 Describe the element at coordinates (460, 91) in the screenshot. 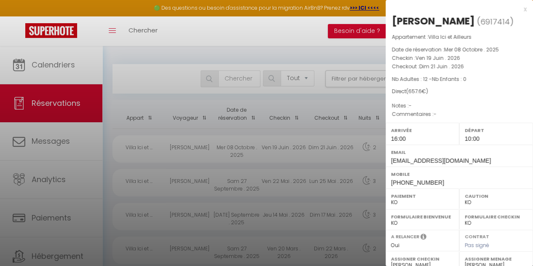

I see `div: Direct` at that location.